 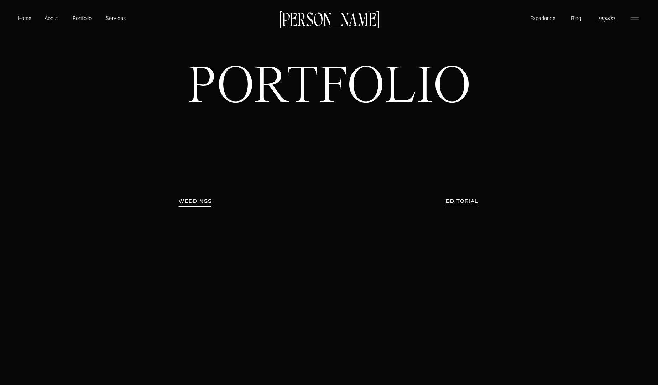 I want to click on a: Blog, so click(x=576, y=18).